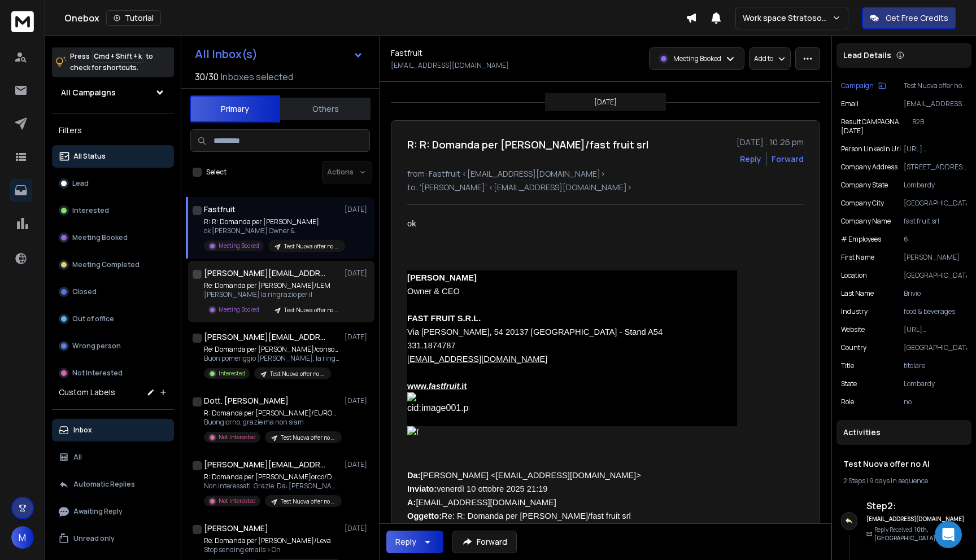  What do you see at coordinates (444, 319) in the screenshot?
I see `span: FAST FRUIT S.R.L.` at bounding box center [444, 319].